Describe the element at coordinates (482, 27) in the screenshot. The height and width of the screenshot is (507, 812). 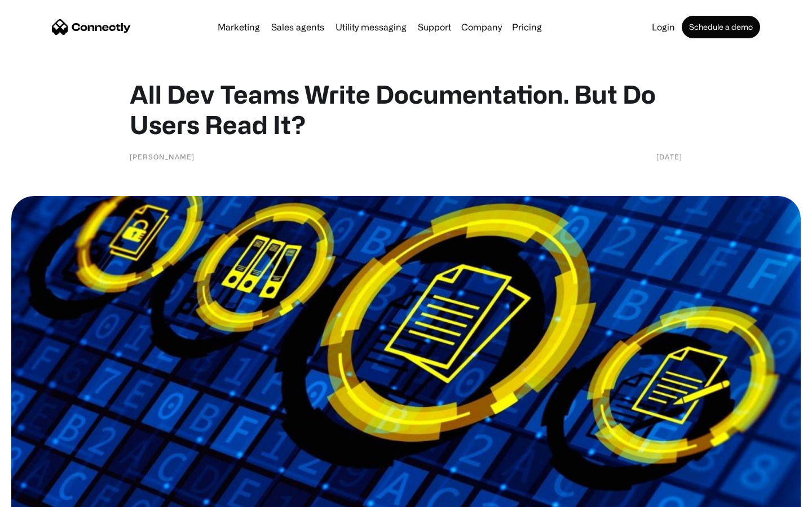
I see `div: Company` at that location.